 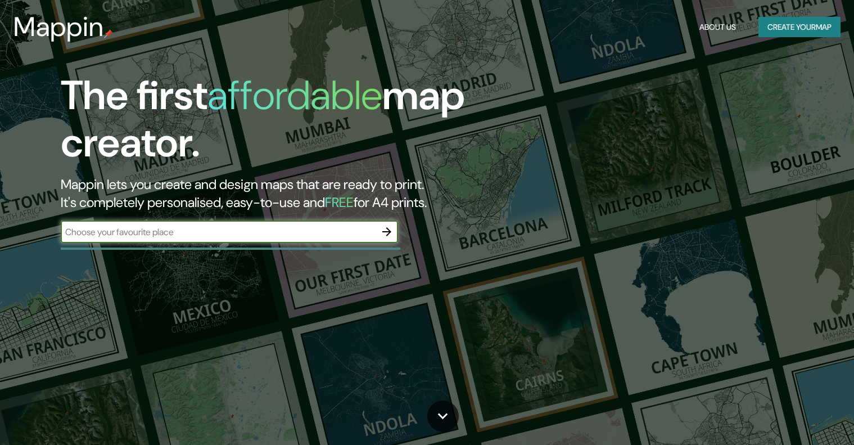 I want to click on input: Choose your favourite place, so click(x=218, y=232).